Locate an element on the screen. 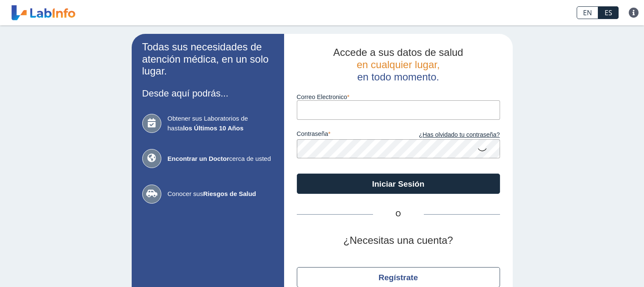 The height and width of the screenshot is (287, 644). button: Iniciar Sesión is located at coordinates (398, 184).